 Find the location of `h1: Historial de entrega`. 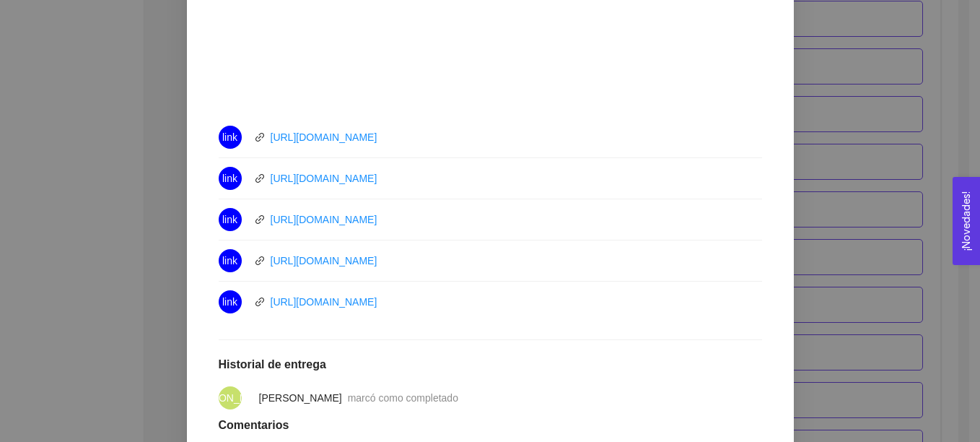

h1: Historial de entrega is located at coordinates (490, 364).